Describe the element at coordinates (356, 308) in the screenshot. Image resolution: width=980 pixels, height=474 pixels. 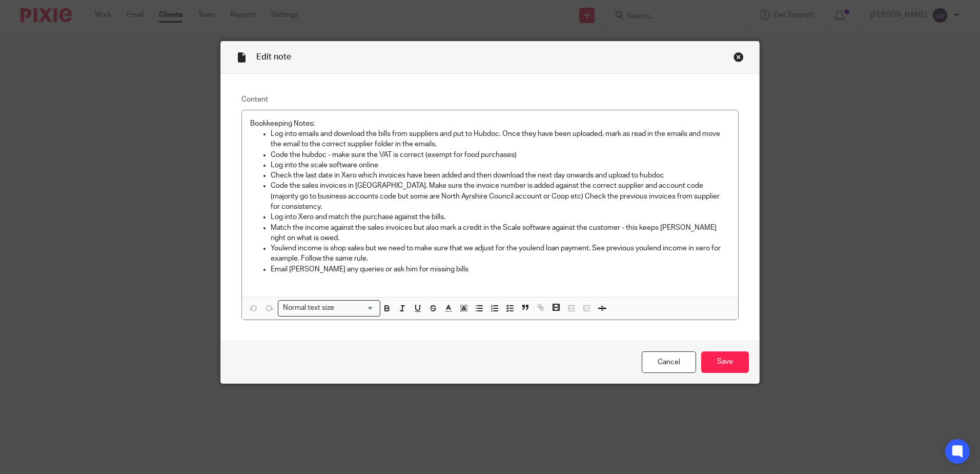
I see `input: Search for option` at that location.